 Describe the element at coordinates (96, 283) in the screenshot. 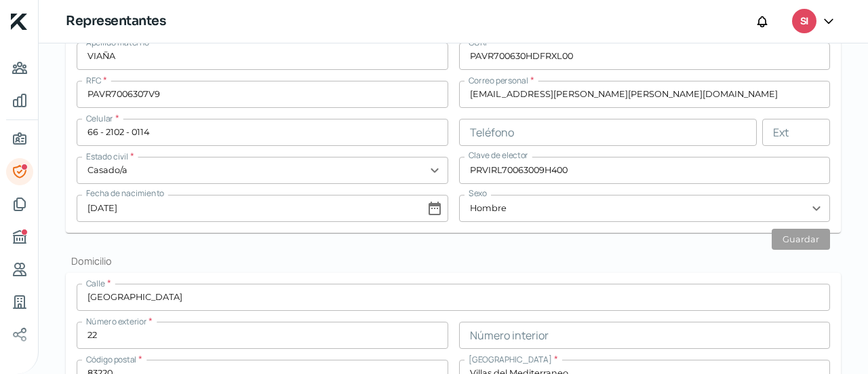

I see `span: Calle` at that location.